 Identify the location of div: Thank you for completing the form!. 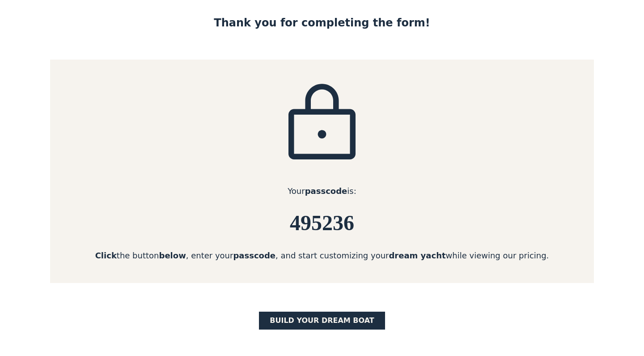
(321, 23).